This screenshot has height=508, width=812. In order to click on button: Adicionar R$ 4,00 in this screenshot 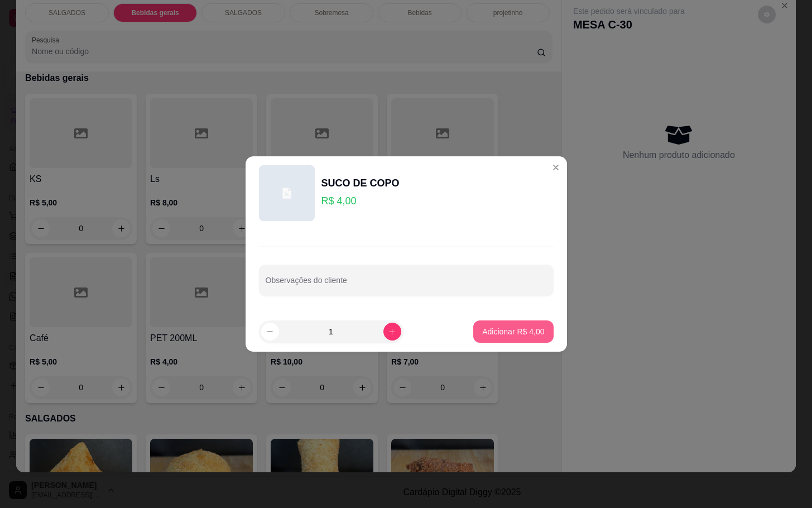, I will do `click(513, 332)`.